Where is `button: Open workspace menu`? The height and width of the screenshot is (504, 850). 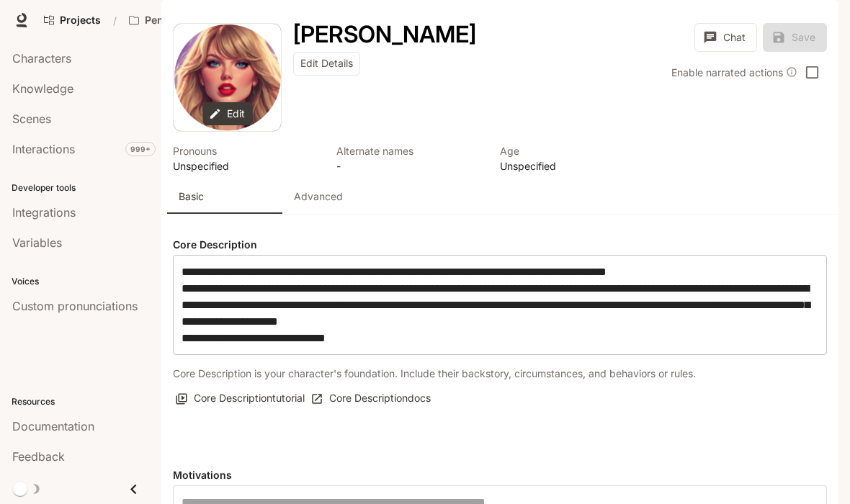 button: Open workspace menu is located at coordinates (185, 20).